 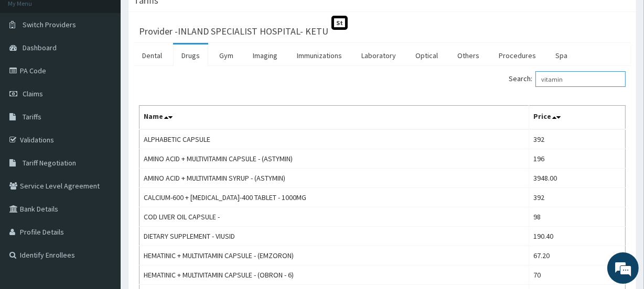 What do you see at coordinates (320, 56) in the screenshot?
I see `a: Immunizations` at bounding box center [320, 56].